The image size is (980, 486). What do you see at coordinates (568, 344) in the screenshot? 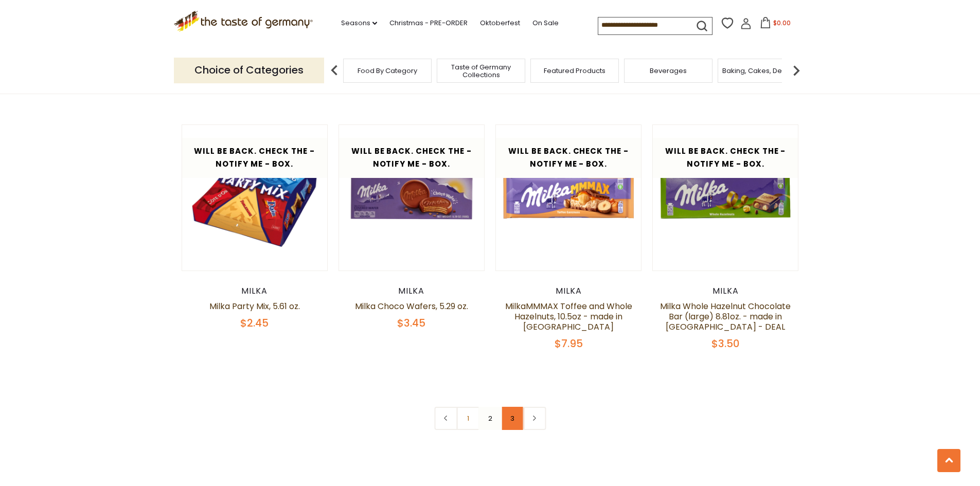
I see `span: $7.95` at bounding box center [568, 344].